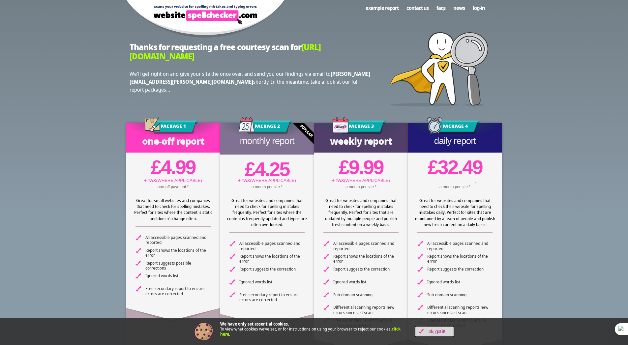 Image resolution: width=628 pixels, height=345 pixels. I want to click on strong: We have only set essential cookies., so click(254, 324).